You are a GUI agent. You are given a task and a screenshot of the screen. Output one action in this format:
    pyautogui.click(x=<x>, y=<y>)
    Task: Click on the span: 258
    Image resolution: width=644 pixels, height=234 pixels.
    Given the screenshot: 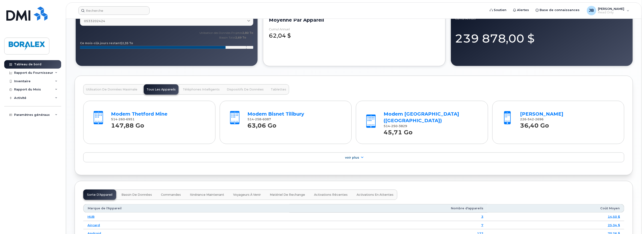 What is the action you would take?
    pyautogui.click(x=257, y=119)
    